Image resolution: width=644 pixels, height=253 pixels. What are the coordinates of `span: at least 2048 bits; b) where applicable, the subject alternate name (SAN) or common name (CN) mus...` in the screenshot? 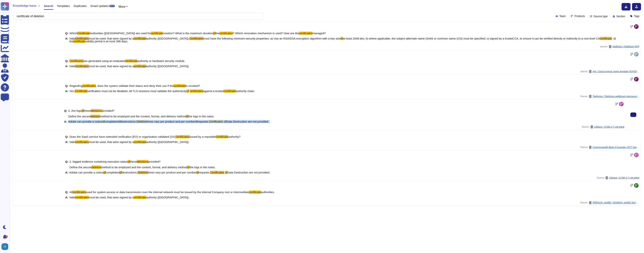 It's located at (472, 38).